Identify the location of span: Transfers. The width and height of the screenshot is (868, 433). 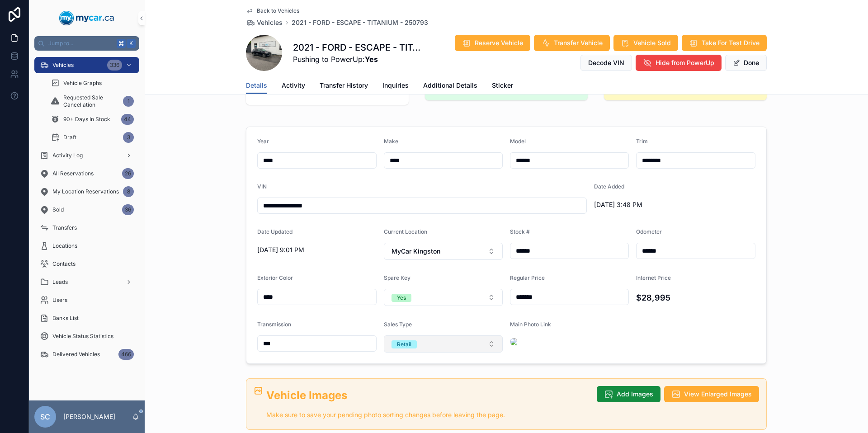
(64, 228).